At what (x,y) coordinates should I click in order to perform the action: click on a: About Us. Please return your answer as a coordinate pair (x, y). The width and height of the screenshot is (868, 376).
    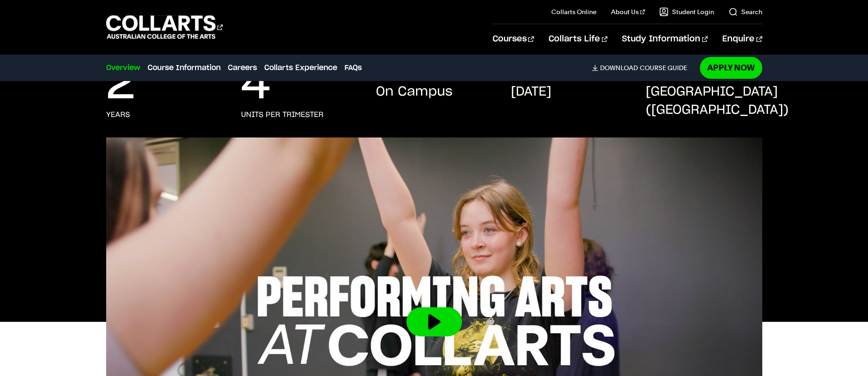
    Looking at the image, I should click on (628, 12).